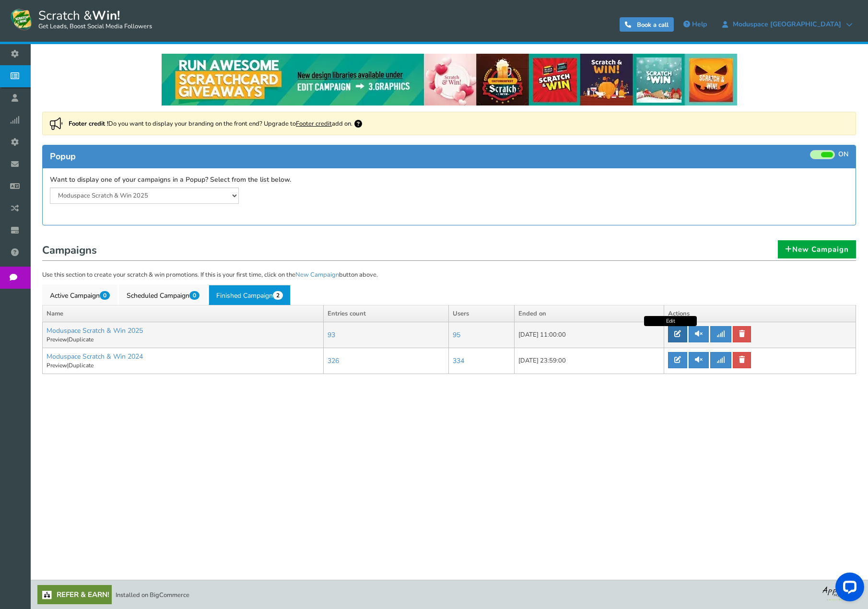 The height and width of the screenshot is (609, 868). What do you see at coordinates (449, 123) in the screenshot?
I see `div: Do you want to display your branding on the front end? Upgrade to add on.` at bounding box center [449, 123].